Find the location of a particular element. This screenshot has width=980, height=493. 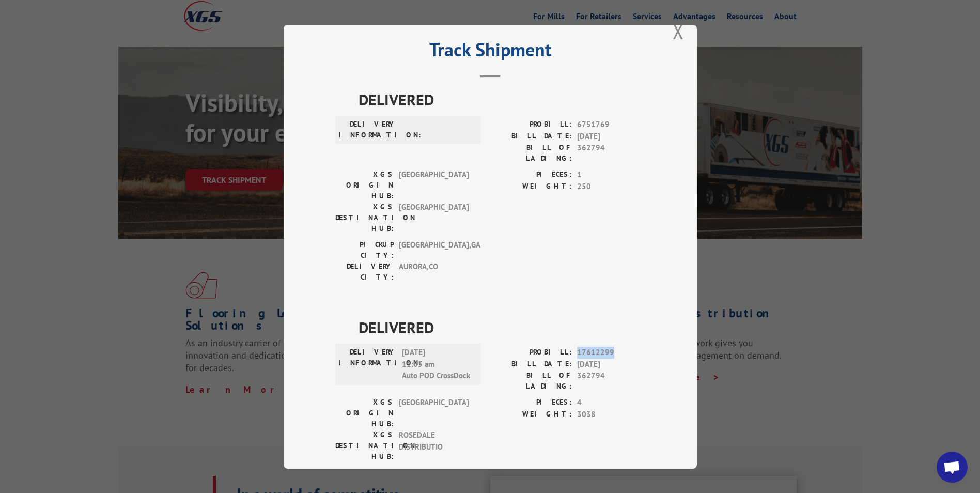

button: Close modal is located at coordinates (679, 31).